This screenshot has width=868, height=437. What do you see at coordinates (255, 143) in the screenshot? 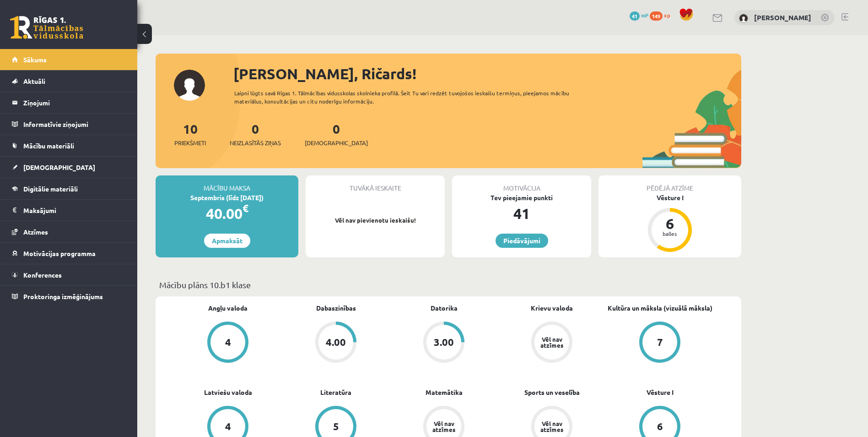
I see `span: Neizlasītās ziņas` at bounding box center [255, 143].